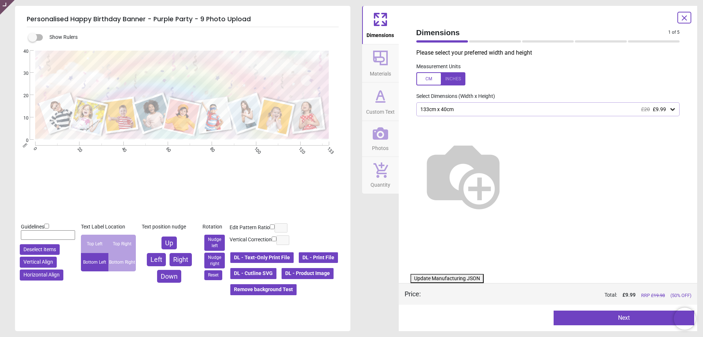 The image size is (703, 337). Describe the element at coordinates (453, 96) in the screenshot. I see `label: Select Dimensions (Width x Height)` at that location.